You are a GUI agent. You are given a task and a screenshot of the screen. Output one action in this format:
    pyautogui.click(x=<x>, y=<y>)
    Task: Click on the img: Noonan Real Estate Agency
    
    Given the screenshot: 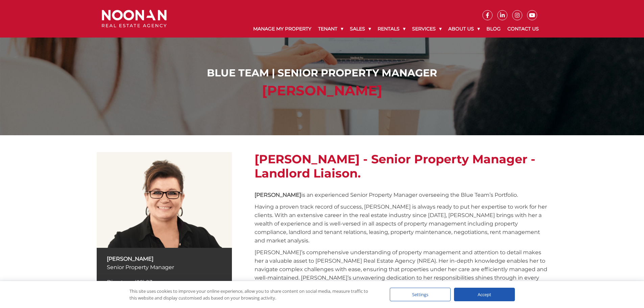 What is the action you would take?
    pyautogui.click(x=134, y=19)
    